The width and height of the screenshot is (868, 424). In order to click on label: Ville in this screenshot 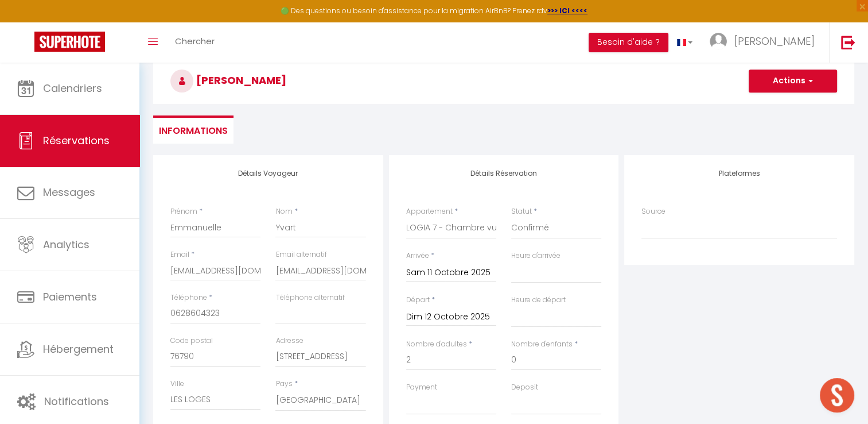, I will do `click(177, 383)`.